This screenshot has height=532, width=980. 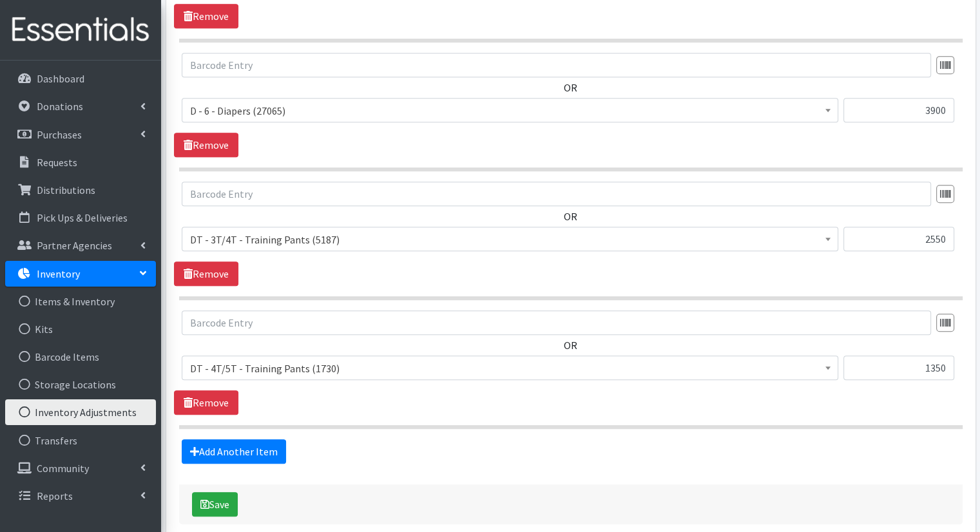 What do you see at coordinates (234, 452) in the screenshot?
I see `a: Add Another Item` at bounding box center [234, 452].